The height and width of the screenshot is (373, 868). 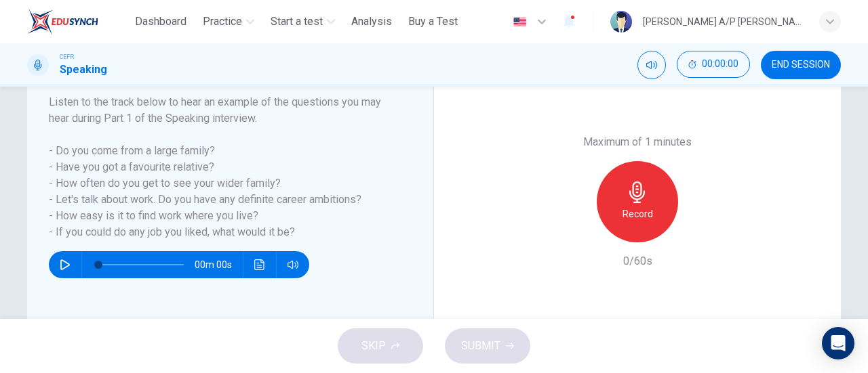 I want to click on span: Buy a Test, so click(x=433, y=22).